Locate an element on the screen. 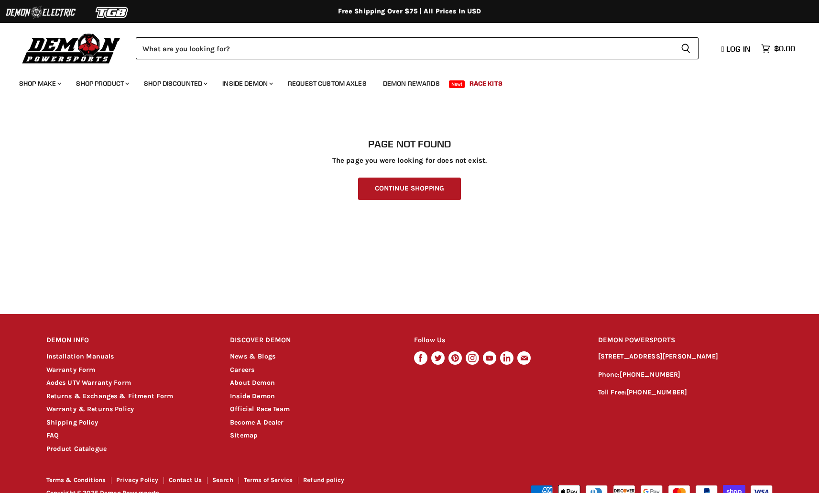 The width and height of the screenshot is (819, 493). a: Shipping Policy is located at coordinates (72, 422).